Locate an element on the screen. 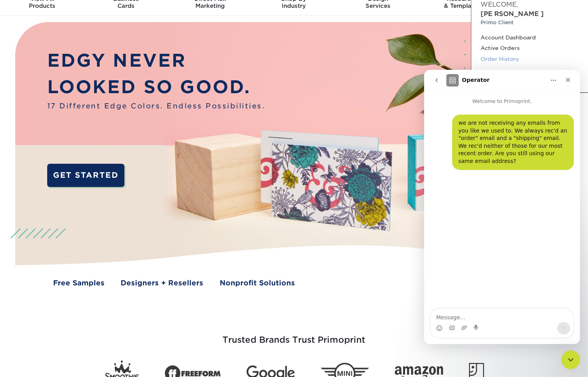 The image size is (588, 377). h1: Operator is located at coordinates (51, 10).